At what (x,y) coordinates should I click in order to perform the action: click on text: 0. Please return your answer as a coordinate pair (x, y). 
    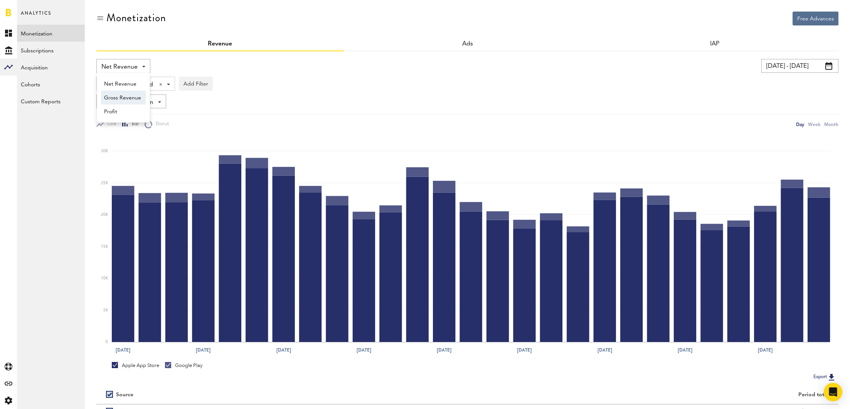
    Looking at the image, I should click on (107, 342).